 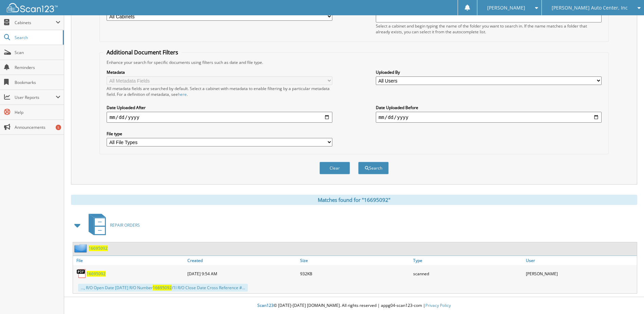 I want to click on div: Select a cabinet and begin typing the name of the folder you want to search in. If the name match..., so click(x=488, y=29).